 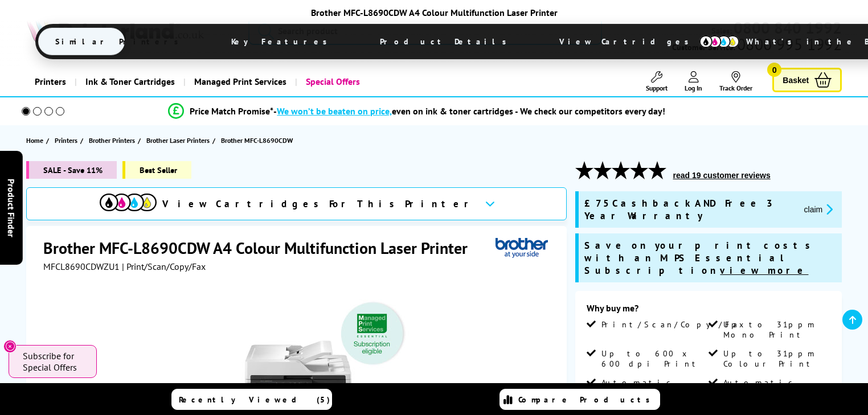 I want to click on a: Brother MFC-L8690CDW, so click(x=258, y=140).